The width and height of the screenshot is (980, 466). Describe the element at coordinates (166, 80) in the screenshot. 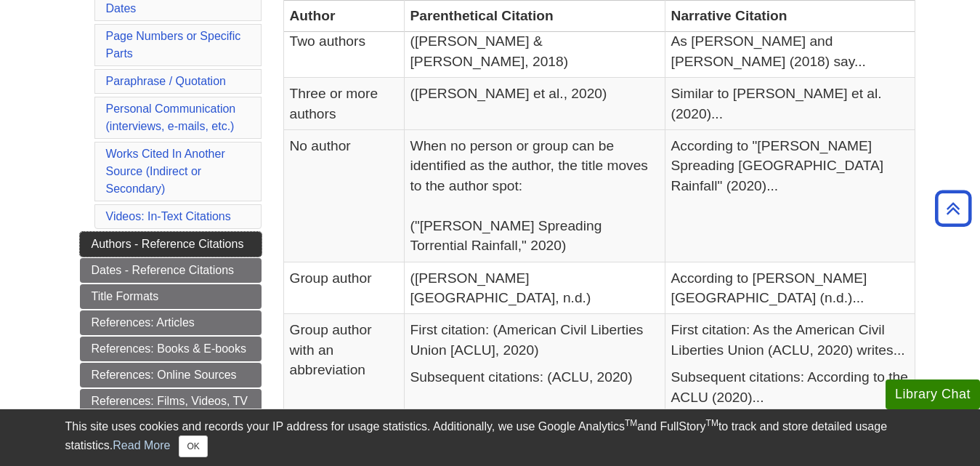

I see `a: Paraphrase / Quotation` at that location.